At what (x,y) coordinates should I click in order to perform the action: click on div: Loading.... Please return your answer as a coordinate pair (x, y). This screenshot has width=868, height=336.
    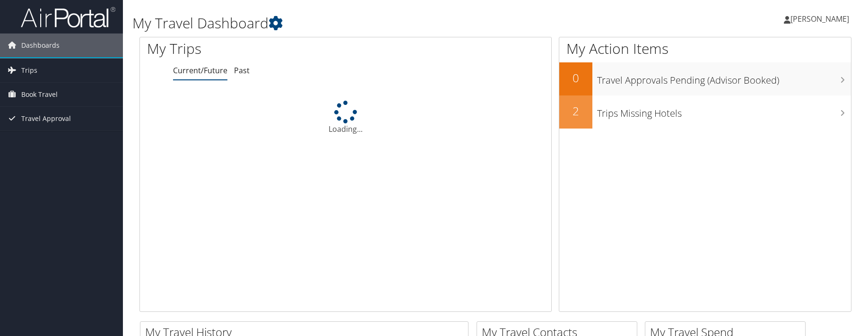
    Looking at the image, I should click on (346, 118).